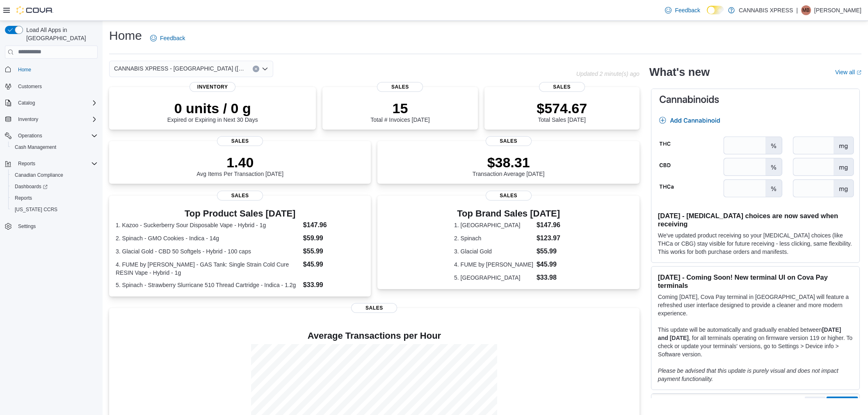 Image resolution: width=868 pixels, height=415 pixels. I want to click on span: Customers, so click(30, 87).